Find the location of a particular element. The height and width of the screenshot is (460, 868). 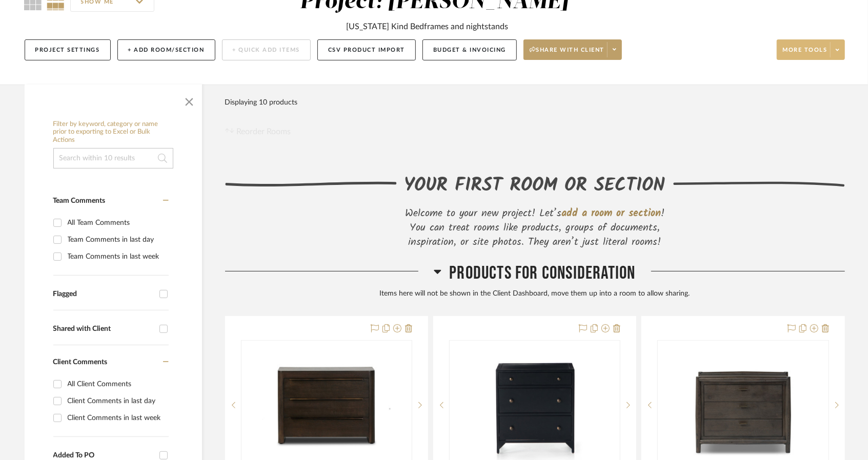

div: Client Comments in last week is located at coordinates (117, 418).